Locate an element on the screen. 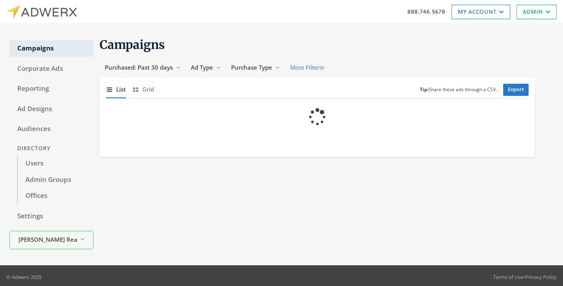 Image resolution: width=563 pixels, height=286 pixels. a: Settings is located at coordinates (51, 216).